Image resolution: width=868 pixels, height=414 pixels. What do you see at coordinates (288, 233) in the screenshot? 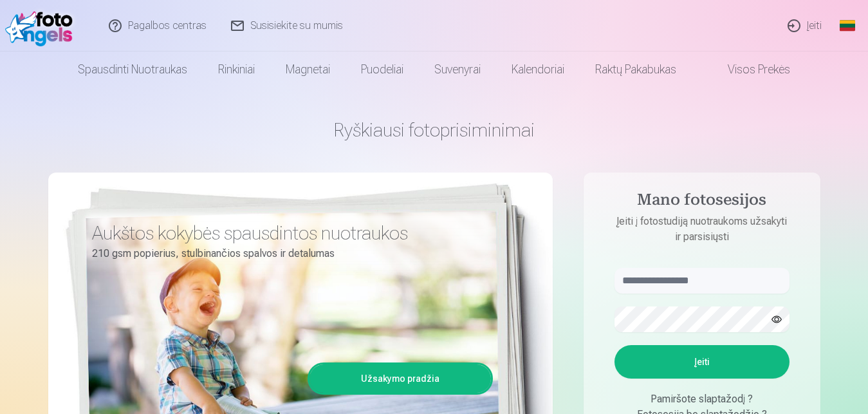
I see `h3: Aukštos kokybės spausdintos nuotraukos` at bounding box center [288, 233].